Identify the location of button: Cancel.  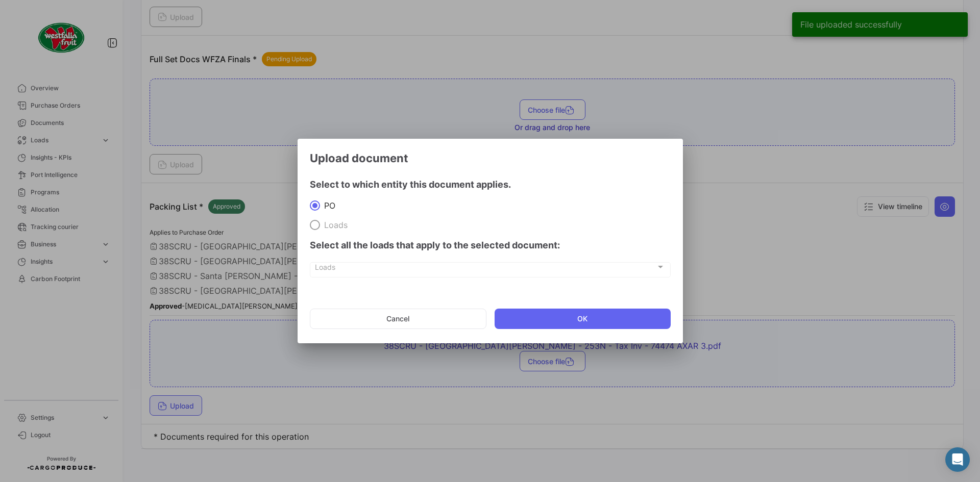
(398, 319).